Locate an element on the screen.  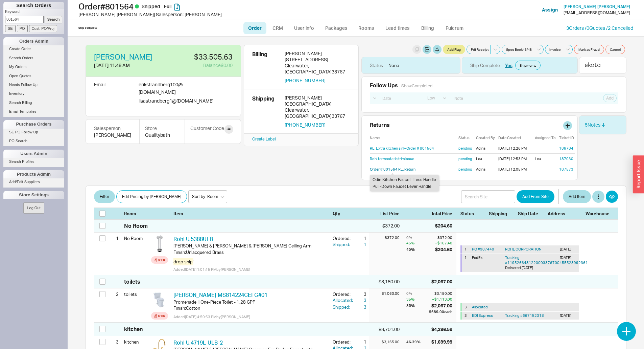
div: Customer Code is located at coordinates (207, 128).